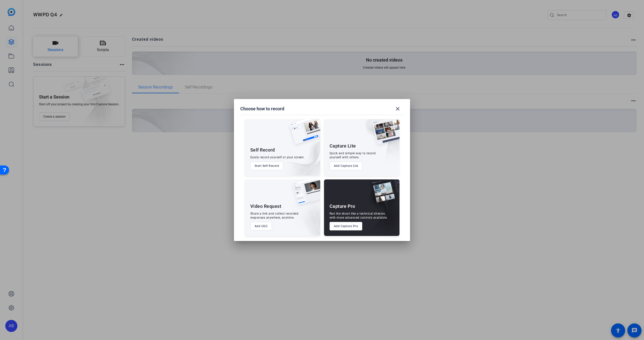  I want to click on mat-icon: close, so click(398, 109).